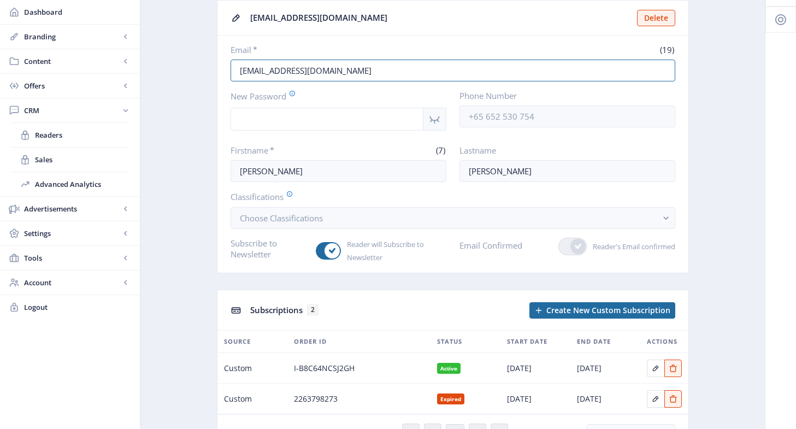  What do you see at coordinates (313, 310) in the screenshot?
I see `span: 2` at bounding box center [313, 310].